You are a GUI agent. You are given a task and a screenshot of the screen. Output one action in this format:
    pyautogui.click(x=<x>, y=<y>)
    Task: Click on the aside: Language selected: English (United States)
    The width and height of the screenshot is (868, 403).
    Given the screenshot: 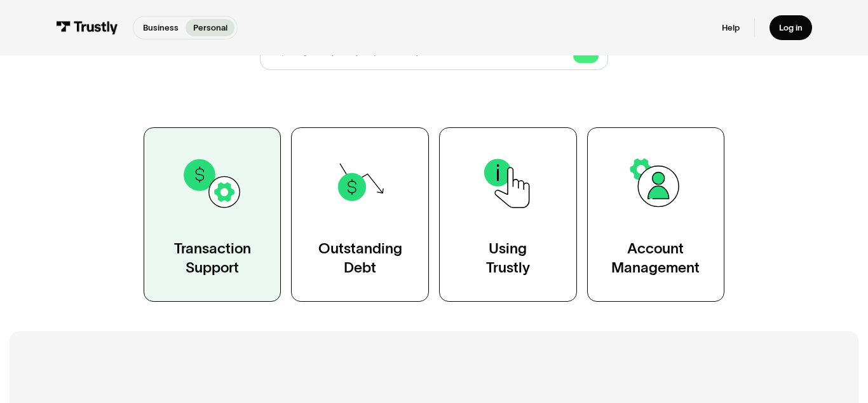 What is the action you would take?
    pyautogui.click(x=45, y=390)
    